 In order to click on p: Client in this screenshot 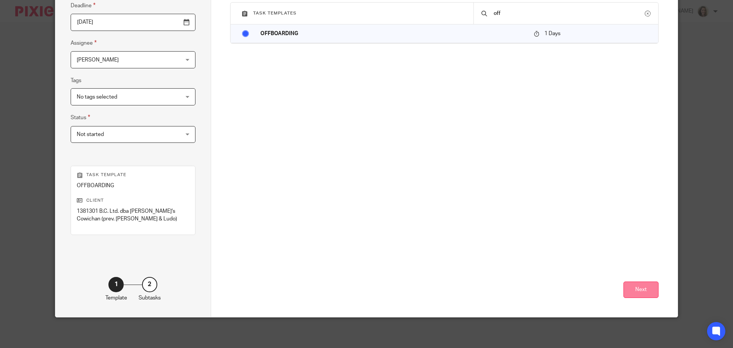, I will do `click(133, 200)`.